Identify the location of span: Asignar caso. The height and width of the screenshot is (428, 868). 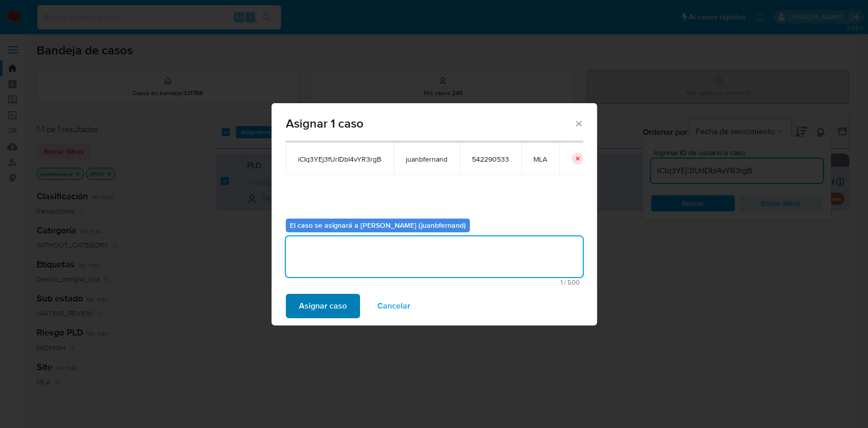
(323, 306).